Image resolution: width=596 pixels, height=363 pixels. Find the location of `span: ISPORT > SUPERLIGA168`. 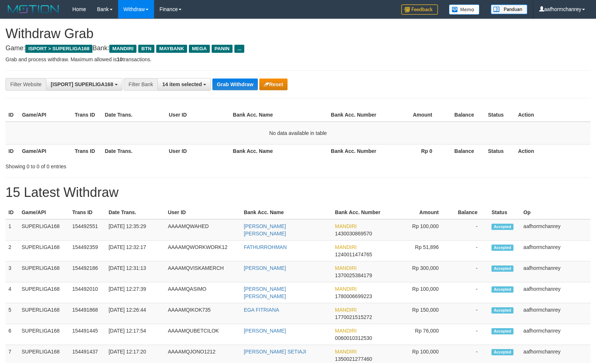

span: ISPORT > SUPERLIGA168 is located at coordinates (59, 49).